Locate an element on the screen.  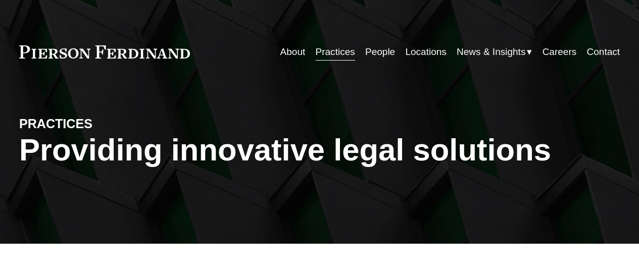
a: Locations is located at coordinates (425, 52).